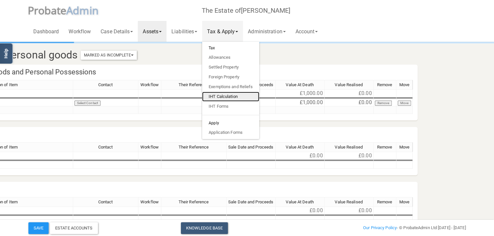  I want to click on a: IHT Calculation, so click(231, 97).